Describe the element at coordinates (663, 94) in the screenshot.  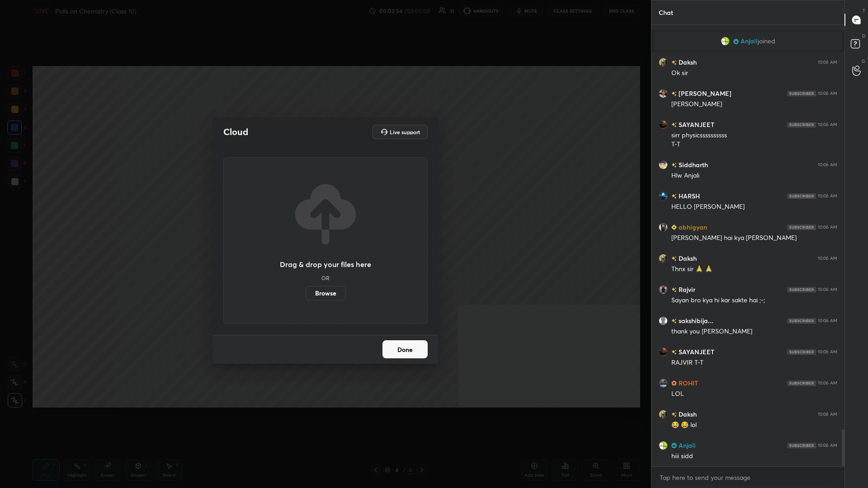
I see `img: 49f8c2db91e344f29677222b893e707f.jpg` at that location.